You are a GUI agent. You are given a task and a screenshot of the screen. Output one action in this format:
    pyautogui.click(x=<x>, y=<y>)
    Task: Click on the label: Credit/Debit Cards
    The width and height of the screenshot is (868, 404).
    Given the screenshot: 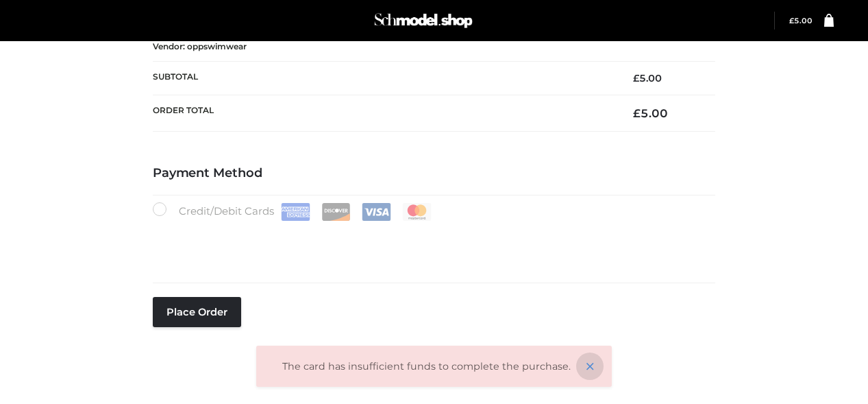 What is the action you would take?
    pyautogui.click(x=292, y=212)
    